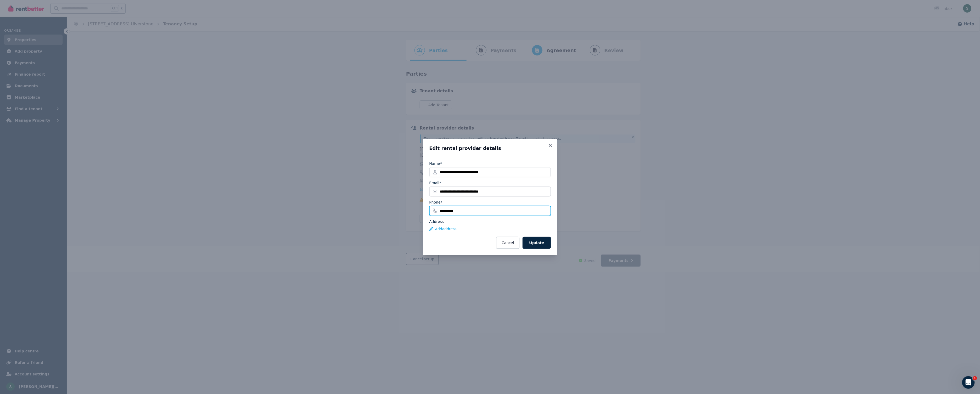 The image size is (980, 394). What do you see at coordinates (437, 222) in the screenshot?
I see `label: Address` at bounding box center [437, 222].